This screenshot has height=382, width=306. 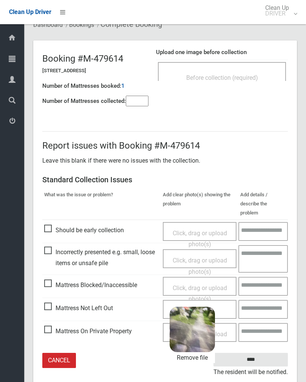 What do you see at coordinates (192, 357) in the screenshot?
I see `a: Remove file` at bounding box center [192, 357].